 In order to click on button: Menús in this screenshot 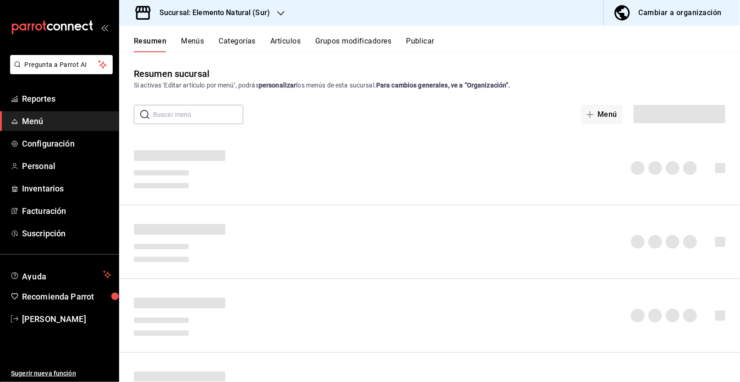, I will do `click(192, 44)`.